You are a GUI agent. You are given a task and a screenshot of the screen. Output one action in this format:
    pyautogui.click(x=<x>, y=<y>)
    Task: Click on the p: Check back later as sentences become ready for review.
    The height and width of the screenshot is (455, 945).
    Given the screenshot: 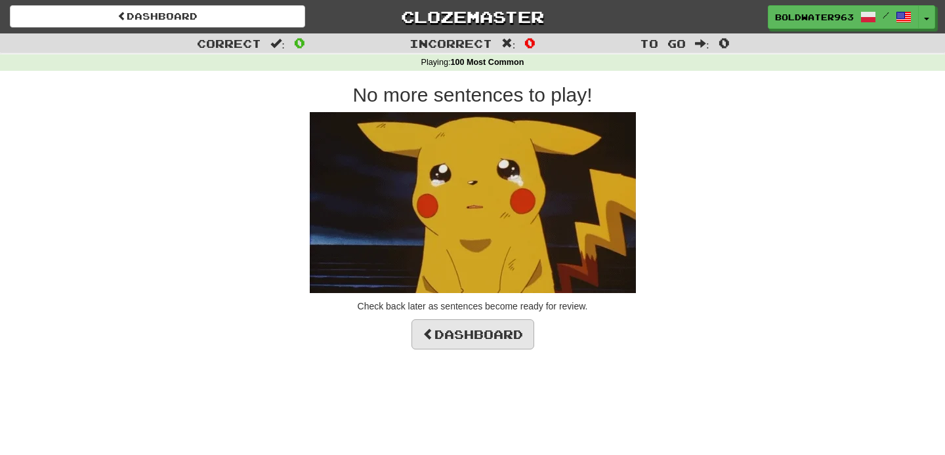 What is the action you would take?
    pyautogui.click(x=472, y=306)
    